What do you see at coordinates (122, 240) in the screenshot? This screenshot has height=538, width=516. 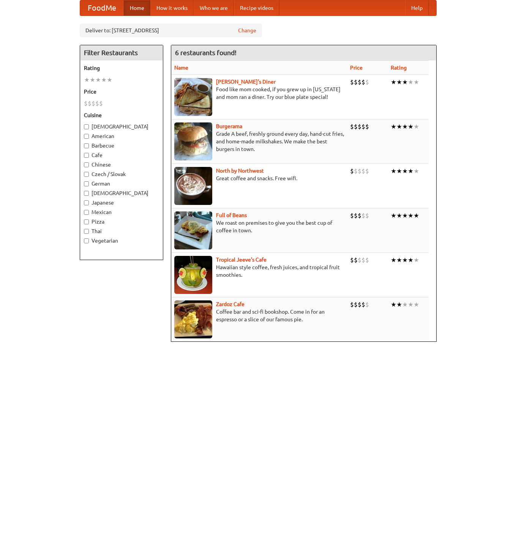 I see `label: Vegetarian` at bounding box center [122, 240].